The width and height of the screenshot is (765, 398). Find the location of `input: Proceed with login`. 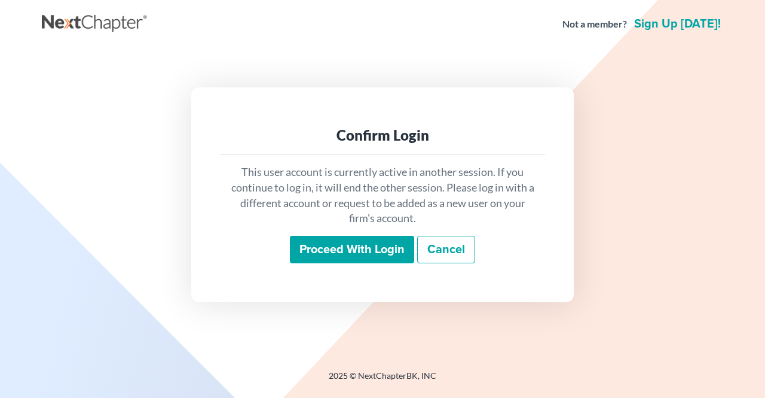

input: Proceed with login is located at coordinates (352, 249).